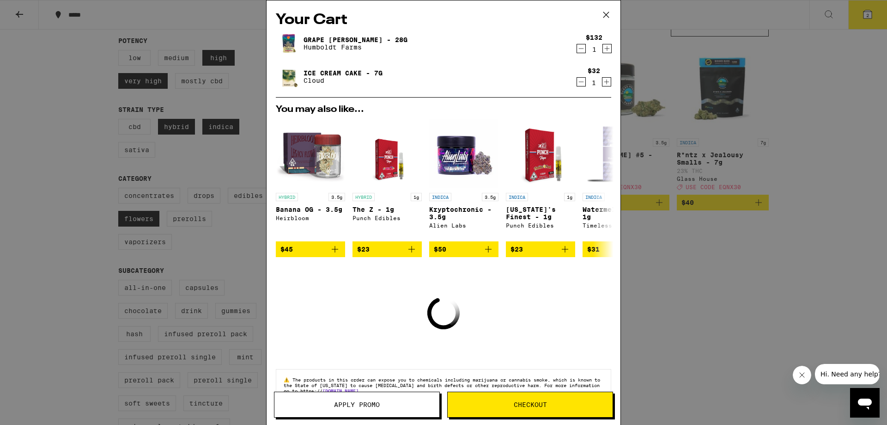  What do you see at coordinates (387, 153) in the screenshot?
I see `img: Punch Edibles - The Z - 1g` at bounding box center [387, 153].